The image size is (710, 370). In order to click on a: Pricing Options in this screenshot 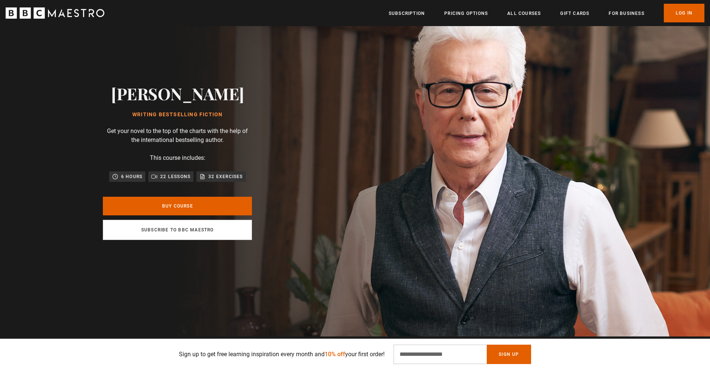, I will do `click(466, 13)`.